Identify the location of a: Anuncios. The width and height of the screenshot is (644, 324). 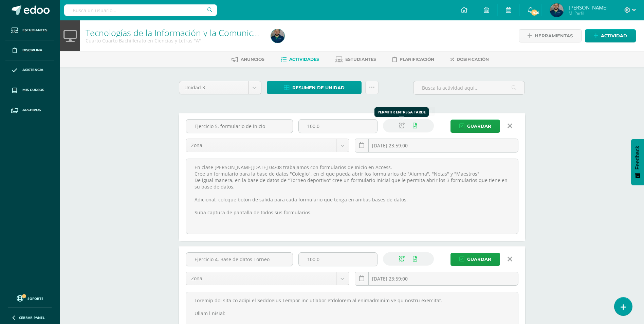
(248, 60).